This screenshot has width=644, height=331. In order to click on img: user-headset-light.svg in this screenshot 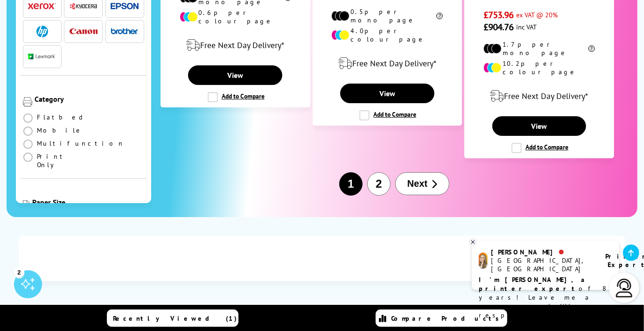, I will do `click(624, 288)`.